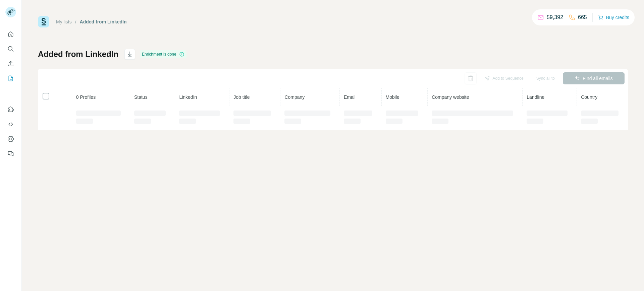 The image size is (644, 291). I want to click on span: Country, so click(589, 97).